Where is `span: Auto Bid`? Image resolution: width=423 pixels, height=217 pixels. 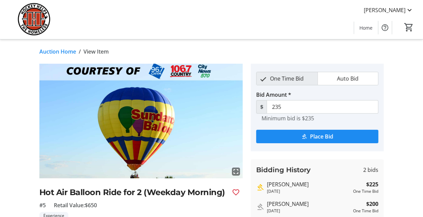 span: Auto Bid is located at coordinates (348, 78).